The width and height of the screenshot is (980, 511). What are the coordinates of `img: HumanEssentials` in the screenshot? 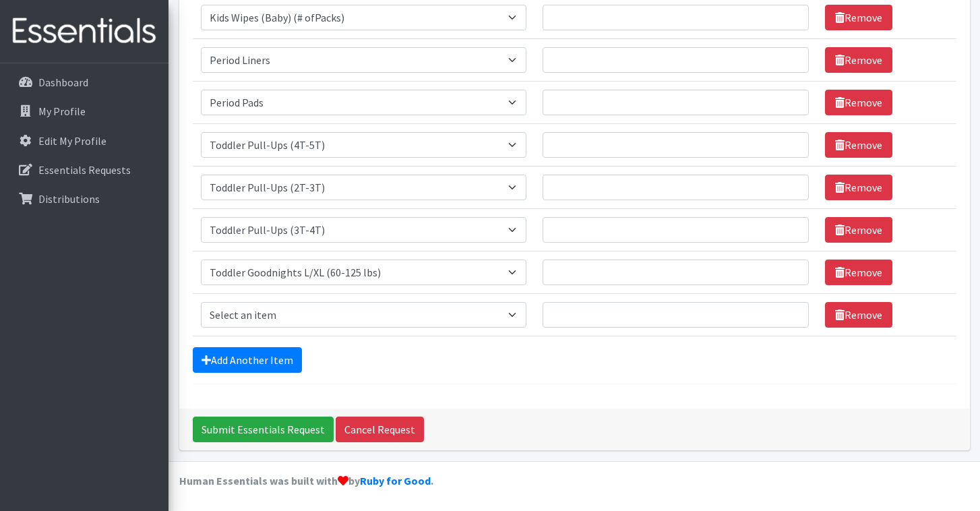 It's located at (84, 31).